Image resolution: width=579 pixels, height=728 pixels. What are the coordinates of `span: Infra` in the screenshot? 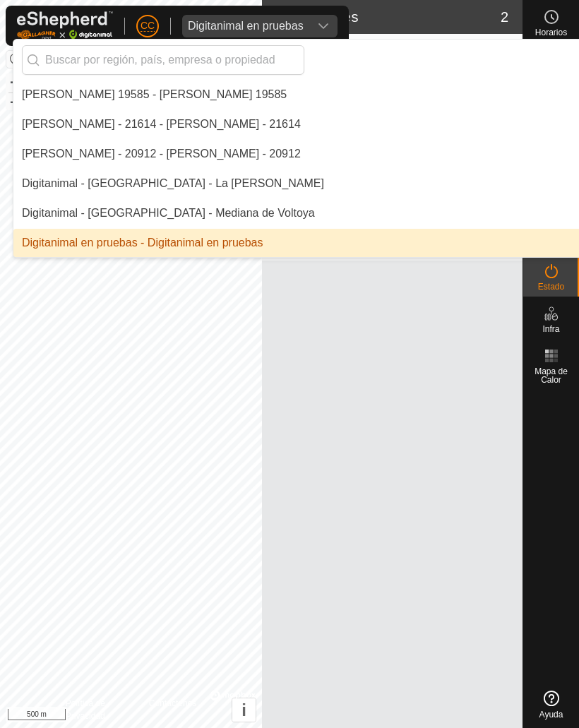 It's located at (550, 329).